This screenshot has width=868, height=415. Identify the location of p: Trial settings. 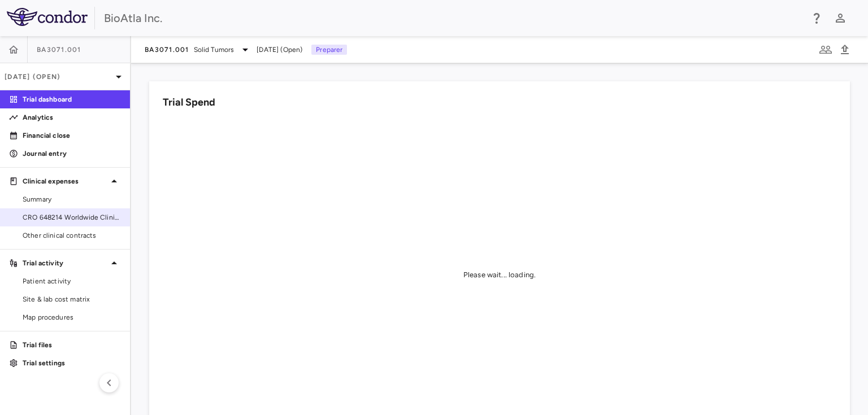
(72, 363).